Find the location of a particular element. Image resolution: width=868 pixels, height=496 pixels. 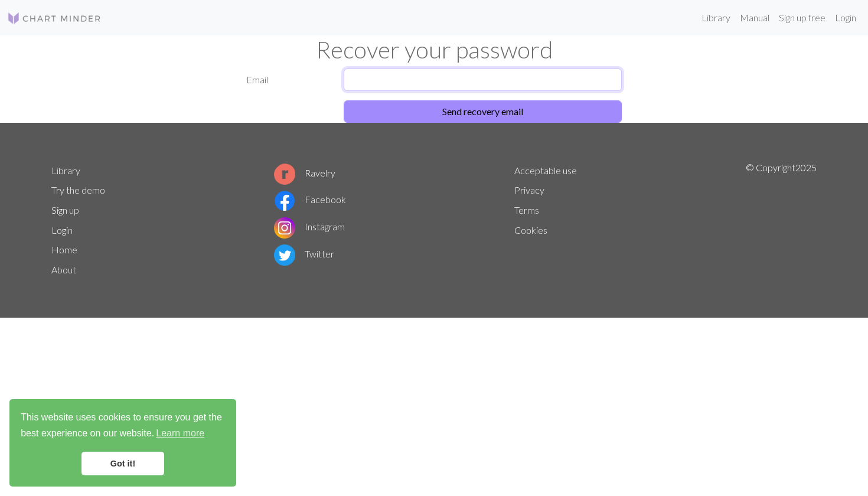

a: Ravelry is located at coordinates (305, 172).